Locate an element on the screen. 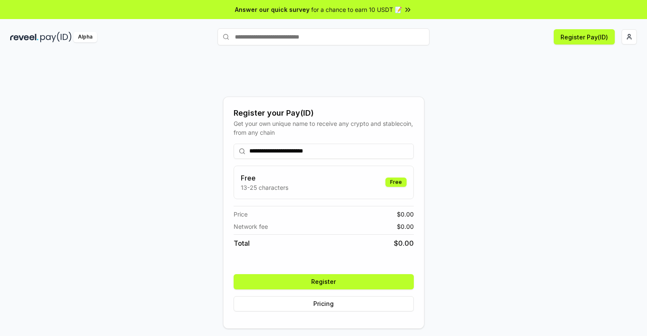  button: Register Pay(ID) is located at coordinates (584, 37).